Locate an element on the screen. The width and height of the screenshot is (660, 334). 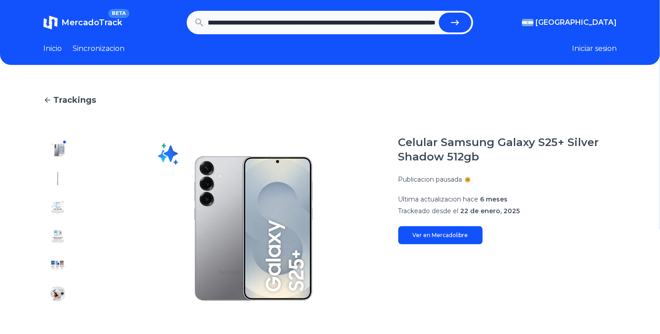
p: Publicacion pausada is located at coordinates (431, 180).